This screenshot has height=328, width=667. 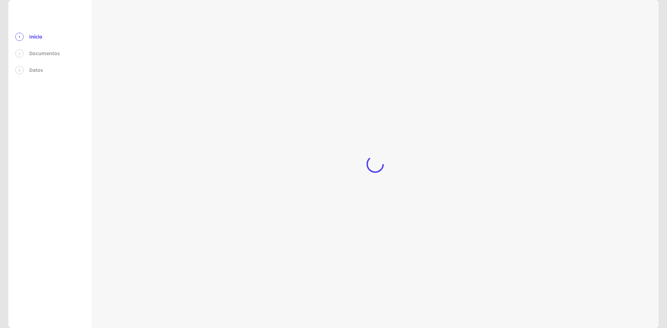 I want to click on p: Datos, so click(x=36, y=70).